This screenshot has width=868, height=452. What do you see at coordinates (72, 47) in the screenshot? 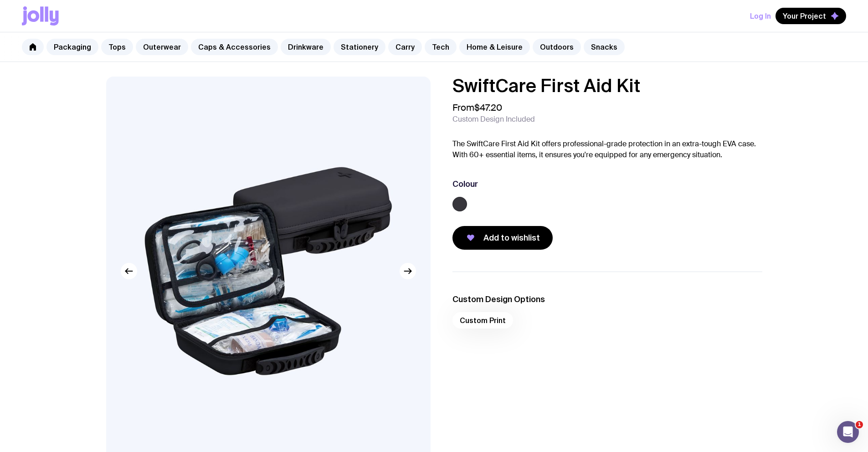
I see `a: Packaging` at bounding box center [72, 47].